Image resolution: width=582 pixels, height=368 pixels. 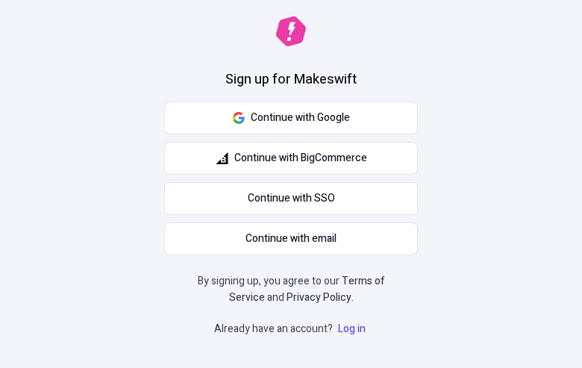 What do you see at coordinates (291, 80) in the screenshot?
I see `h1: Sign up for Makeswift` at bounding box center [291, 80].